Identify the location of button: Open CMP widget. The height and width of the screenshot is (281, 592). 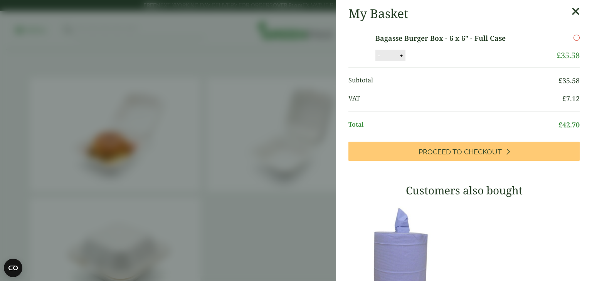
(13, 268).